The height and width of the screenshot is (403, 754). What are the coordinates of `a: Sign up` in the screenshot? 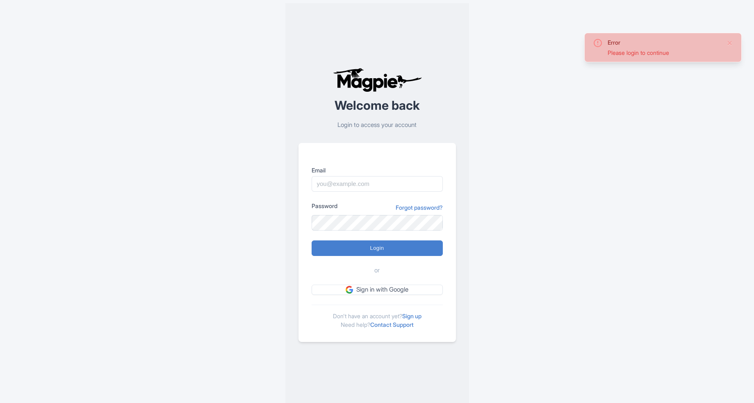 It's located at (412, 316).